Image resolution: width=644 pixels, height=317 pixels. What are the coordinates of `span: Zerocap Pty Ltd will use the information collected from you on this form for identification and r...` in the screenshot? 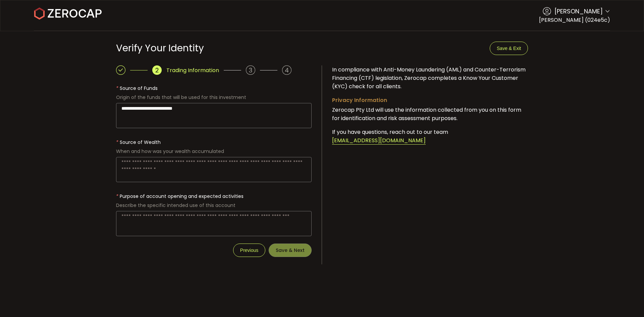 It's located at (427, 114).